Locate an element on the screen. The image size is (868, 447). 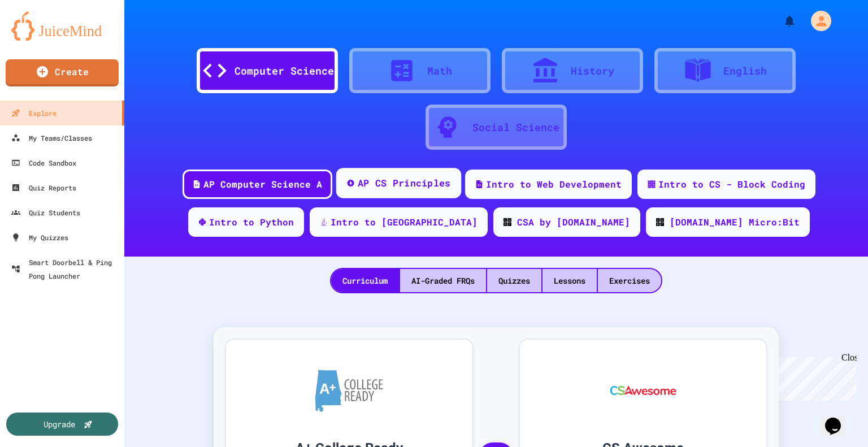
div: My Quizzes is located at coordinates (39, 237).